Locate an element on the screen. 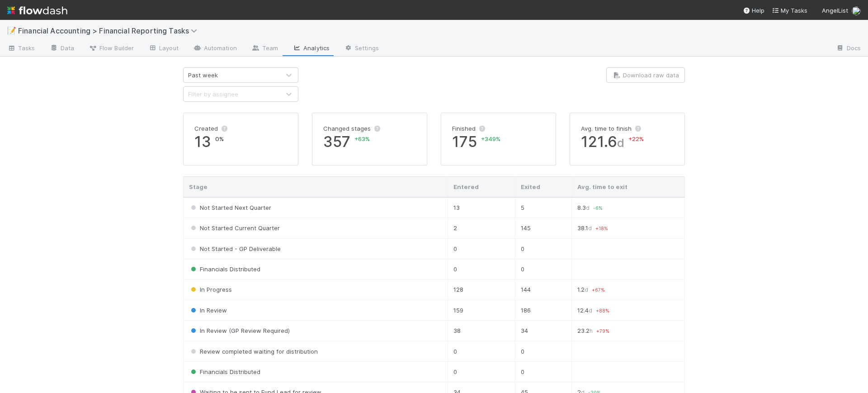 This screenshot has height=393, width=868. td: 159 is located at coordinates (481, 309).